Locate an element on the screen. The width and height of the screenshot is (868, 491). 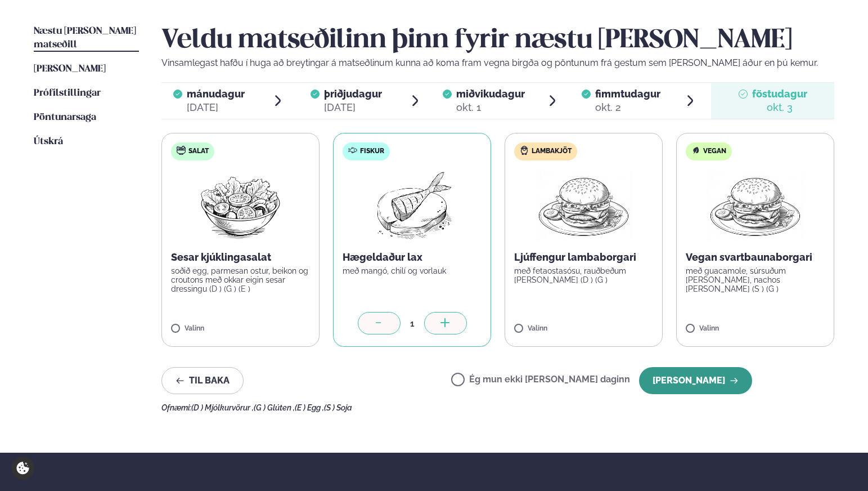
span: (D ) Mjólkurvörur , is located at coordinates (222, 408).